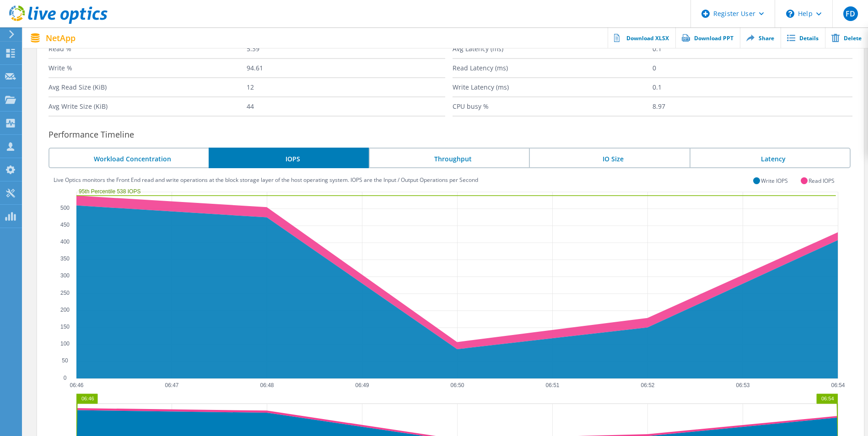 The image size is (868, 436). I want to click on text: 100, so click(65, 344).